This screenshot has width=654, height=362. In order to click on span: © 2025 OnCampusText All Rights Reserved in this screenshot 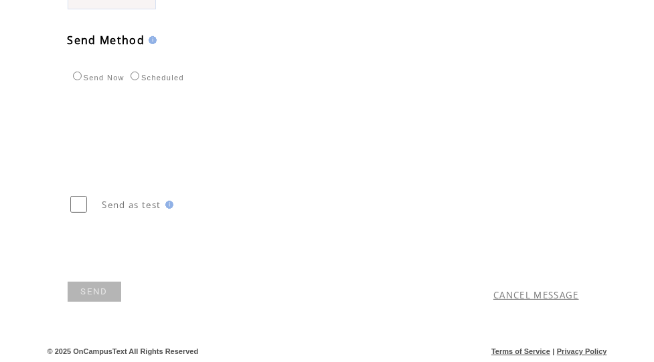, I will do `click(123, 351)`.